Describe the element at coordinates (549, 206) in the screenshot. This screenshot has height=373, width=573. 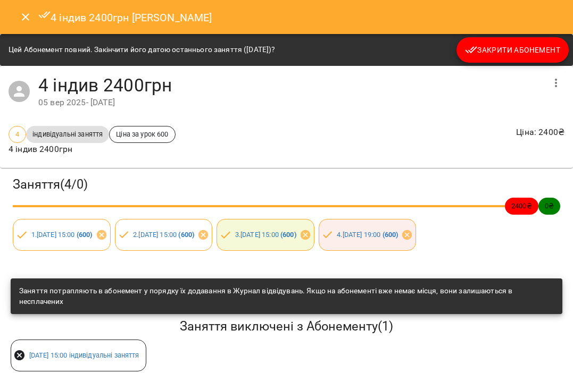
I see `span: 0 ₴` at that location.